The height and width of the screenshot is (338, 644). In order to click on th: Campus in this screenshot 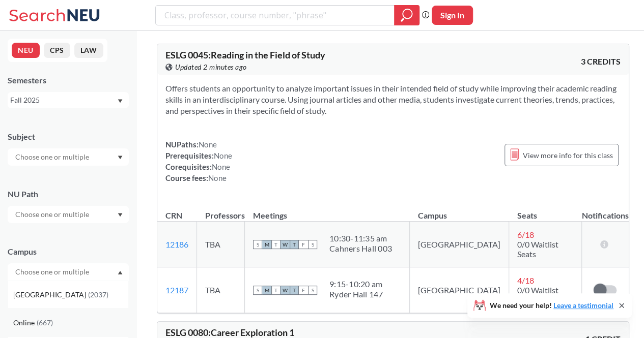, I will do `click(459, 211)`.